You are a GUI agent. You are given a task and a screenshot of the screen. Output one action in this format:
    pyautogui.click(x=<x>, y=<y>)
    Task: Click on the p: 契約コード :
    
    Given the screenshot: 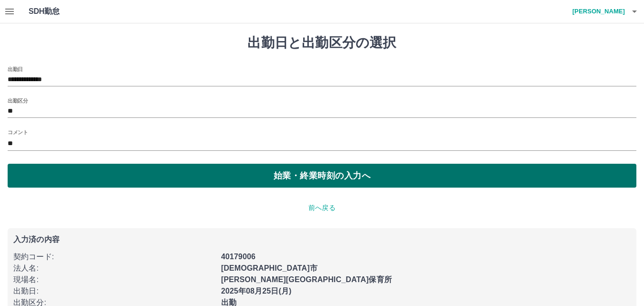 What is the action you would take?
    pyautogui.click(x=115, y=257)
    